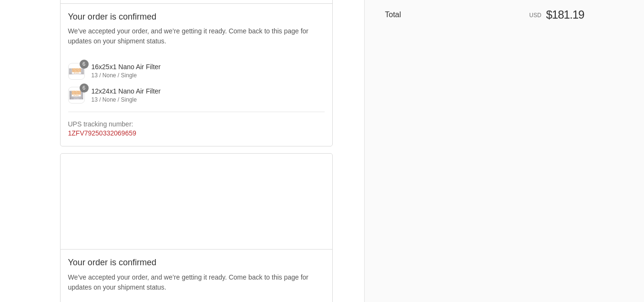  I want to click on strong: UPS tracking number:, so click(101, 124).